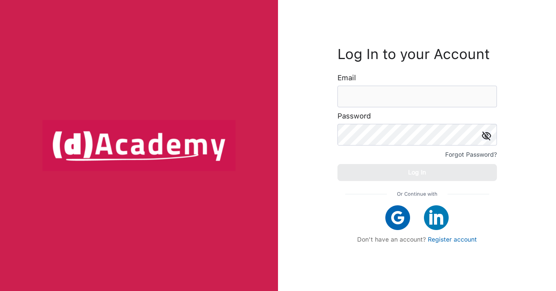 The image size is (556, 291). What do you see at coordinates (417, 194) in the screenshot?
I see `span: Or Continue with` at bounding box center [417, 194].